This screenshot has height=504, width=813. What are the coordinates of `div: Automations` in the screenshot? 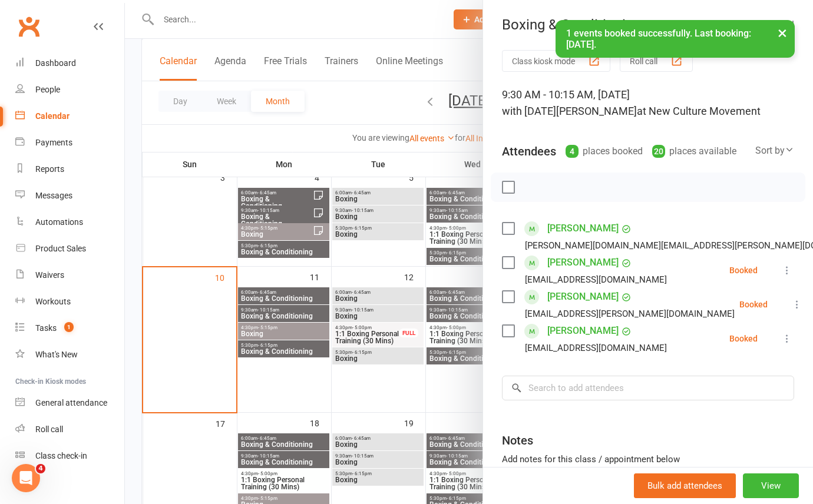 It's located at (59, 222).